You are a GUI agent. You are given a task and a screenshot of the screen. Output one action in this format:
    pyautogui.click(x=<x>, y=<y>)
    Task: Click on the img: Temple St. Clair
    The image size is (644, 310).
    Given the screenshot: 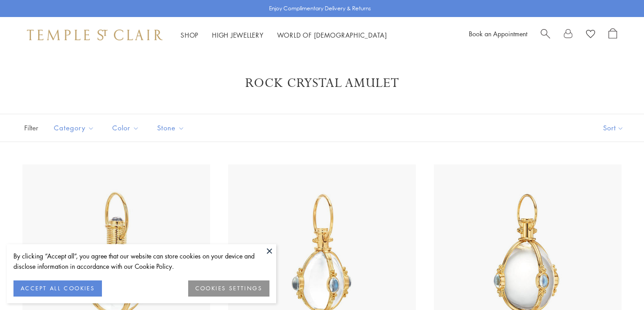 What is the action you would take?
    pyautogui.click(x=95, y=35)
    